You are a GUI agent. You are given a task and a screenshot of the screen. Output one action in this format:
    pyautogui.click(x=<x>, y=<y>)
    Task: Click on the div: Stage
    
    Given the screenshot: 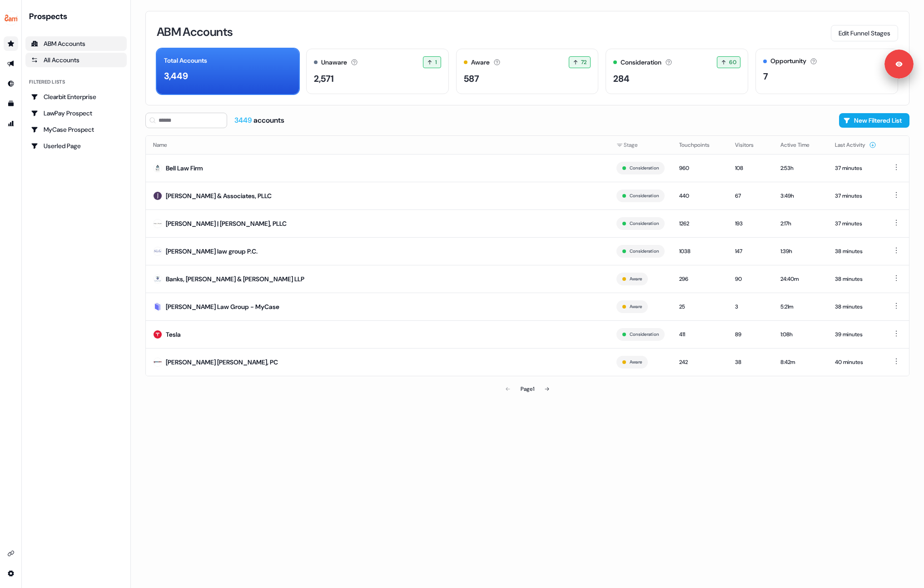 What is the action you would take?
    pyautogui.click(x=641, y=145)
    